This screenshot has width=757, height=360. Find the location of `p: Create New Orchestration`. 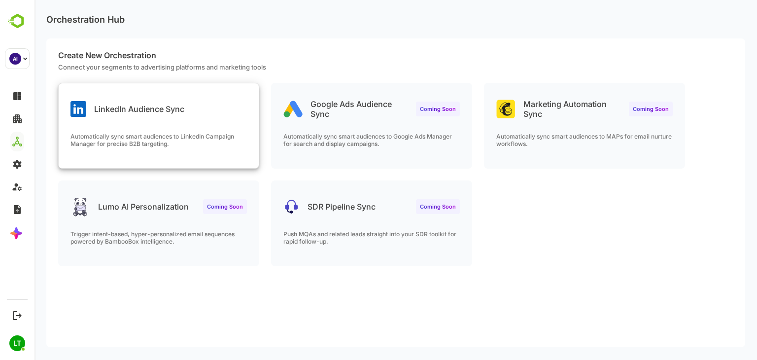

p: Create New Orchestration is located at coordinates (367, 55).